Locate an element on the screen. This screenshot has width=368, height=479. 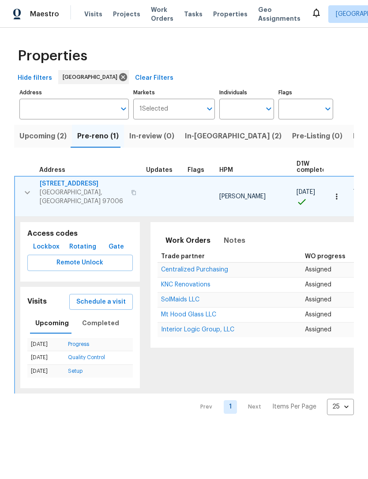
span: Upcoming (2) is located at coordinates (43, 136).